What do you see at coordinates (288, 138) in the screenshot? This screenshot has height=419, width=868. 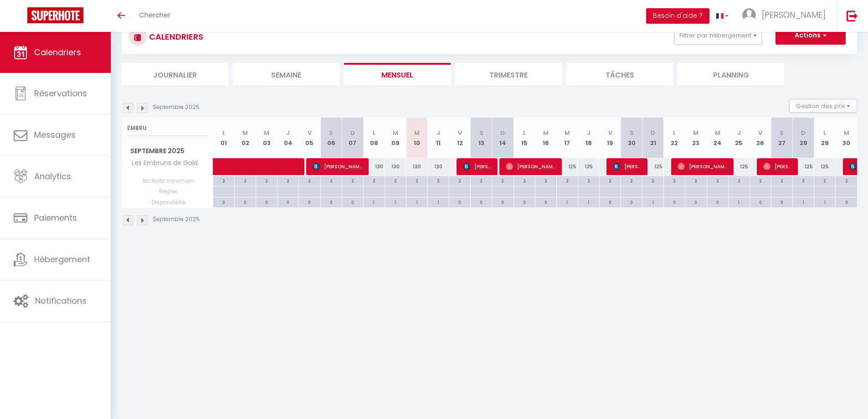 I see `th: 04` at bounding box center [288, 138].